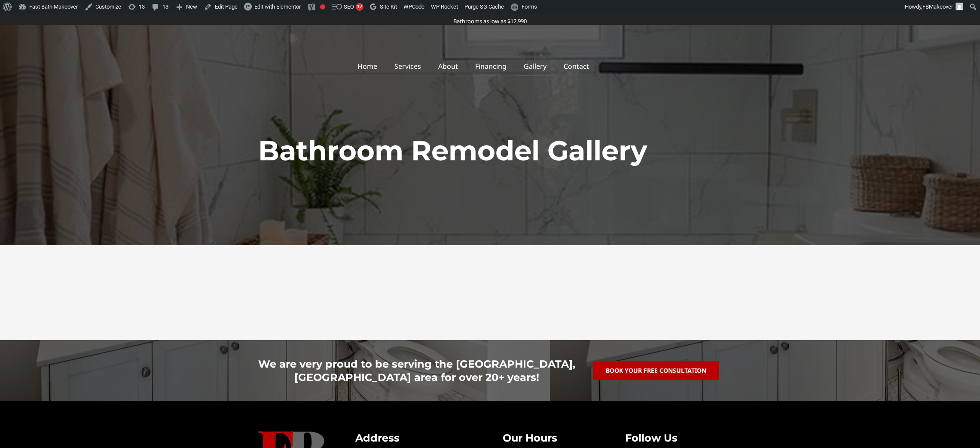 This screenshot has width=980, height=448. Describe the element at coordinates (490, 151) in the screenshot. I see `h1: Bathroom Remodel Gallery` at that location.